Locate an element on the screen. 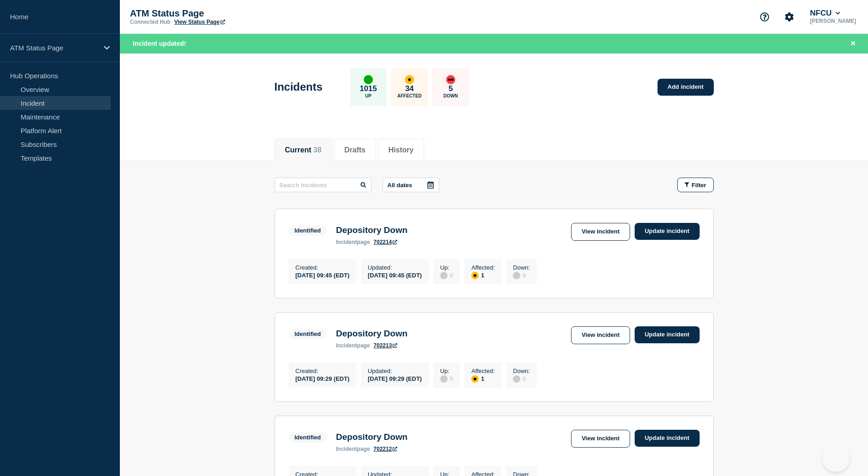 Image resolution: width=868 pixels, height=476 pixels. button: History is located at coordinates (401, 150).